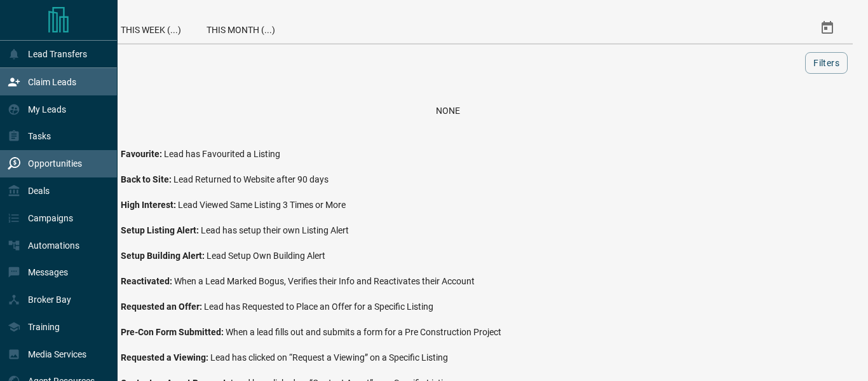  Describe the element at coordinates (266, 256) in the screenshot. I see `span: Lead Setup Own Building Alert` at that location.